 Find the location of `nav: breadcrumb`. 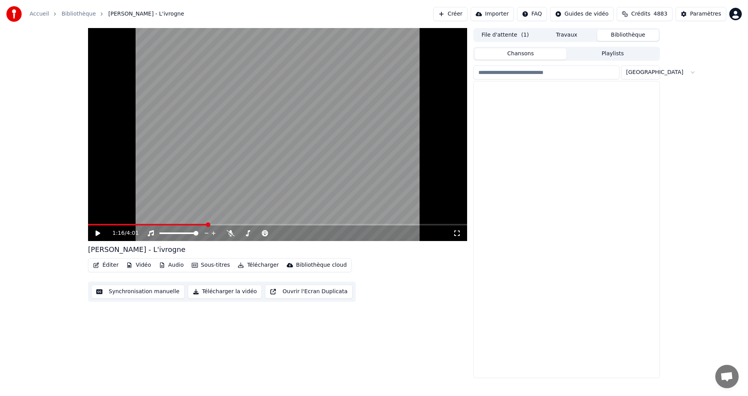

nav: breadcrumb is located at coordinates (107, 14).